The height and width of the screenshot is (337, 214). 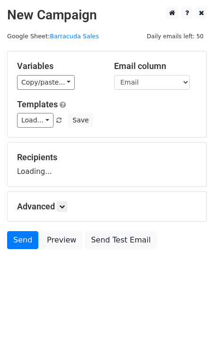 What do you see at coordinates (37, 104) in the screenshot?
I see `a: Templates` at bounding box center [37, 104].